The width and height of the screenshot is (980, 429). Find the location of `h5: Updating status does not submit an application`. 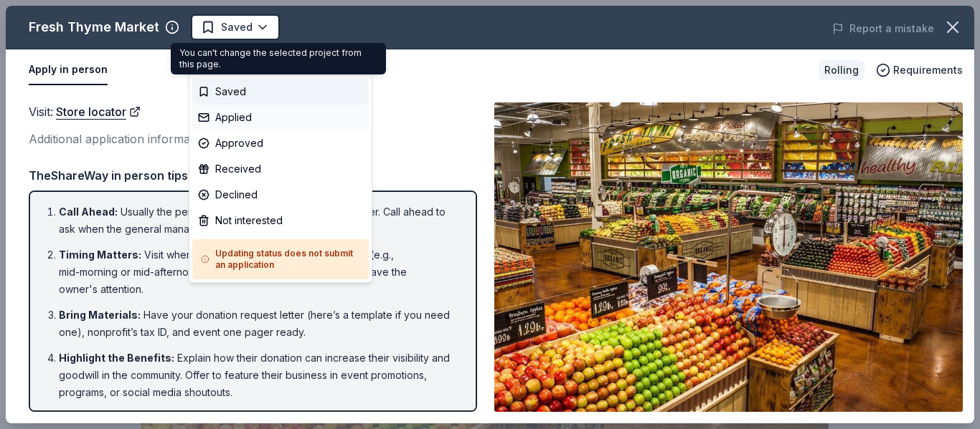

h5: Updating status does not submit an application is located at coordinates (281, 259).